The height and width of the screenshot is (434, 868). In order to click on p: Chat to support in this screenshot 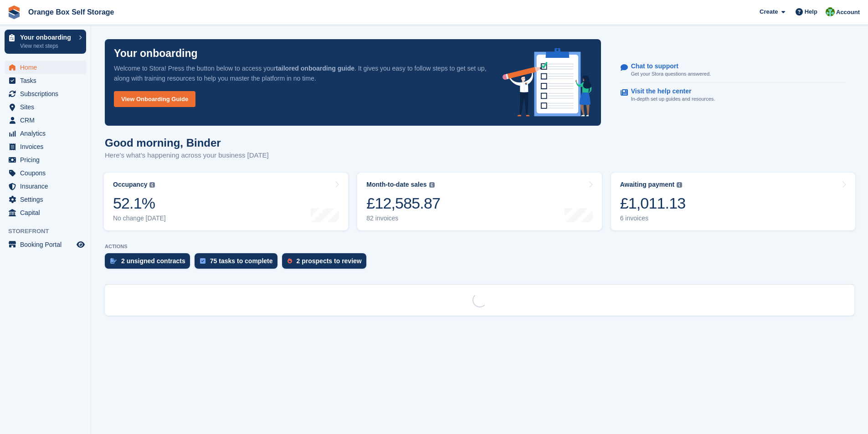, I will do `click(667, 66)`.